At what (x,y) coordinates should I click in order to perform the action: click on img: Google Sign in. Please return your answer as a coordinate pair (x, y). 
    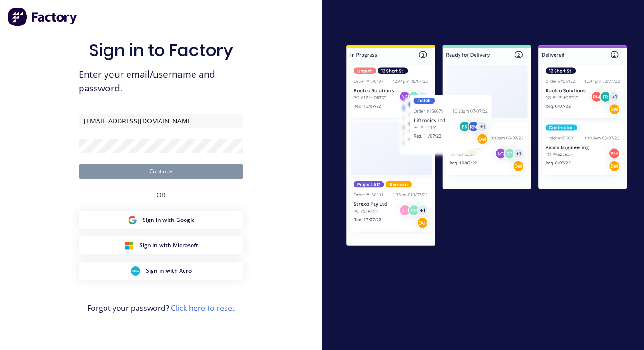
    Looking at the image, I should click on (132, 220).